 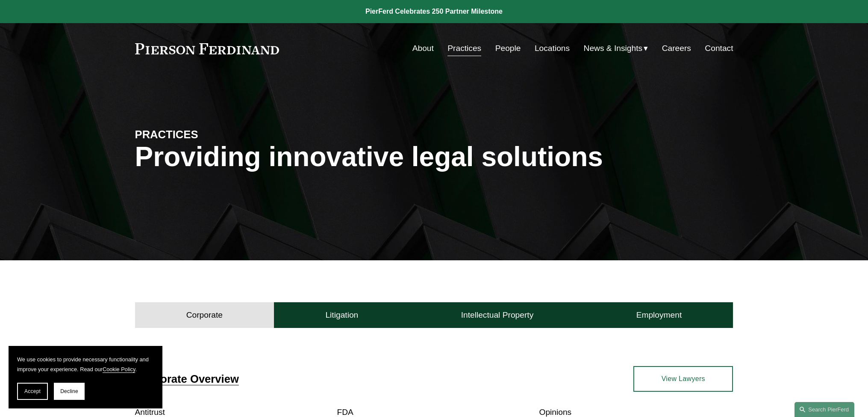 What do you see at coordinates (613, 48) in the screenshot?
I see `span: News & Insights` at bounding box center [613, 48].